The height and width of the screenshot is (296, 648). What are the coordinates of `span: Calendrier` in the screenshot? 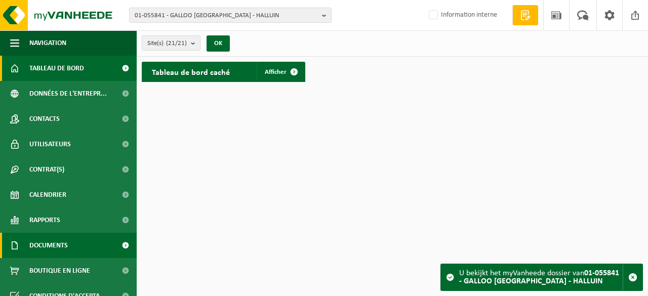 It's located at (48, 195).